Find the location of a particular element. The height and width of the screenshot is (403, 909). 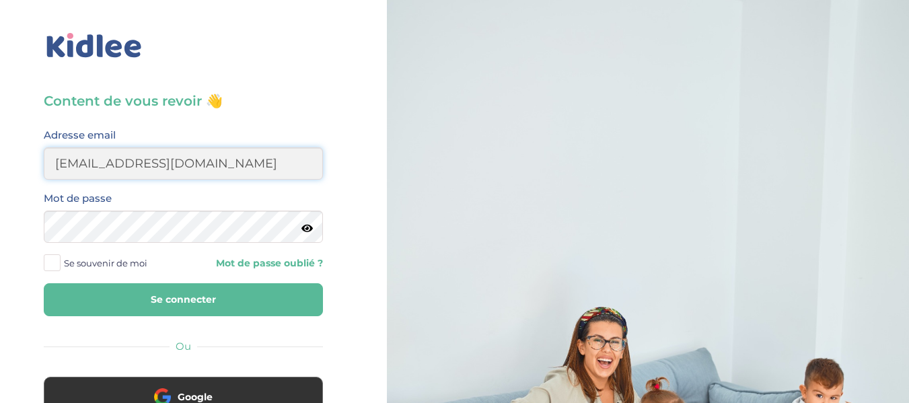

label: Adresse email is located at coordinates (79, 135).